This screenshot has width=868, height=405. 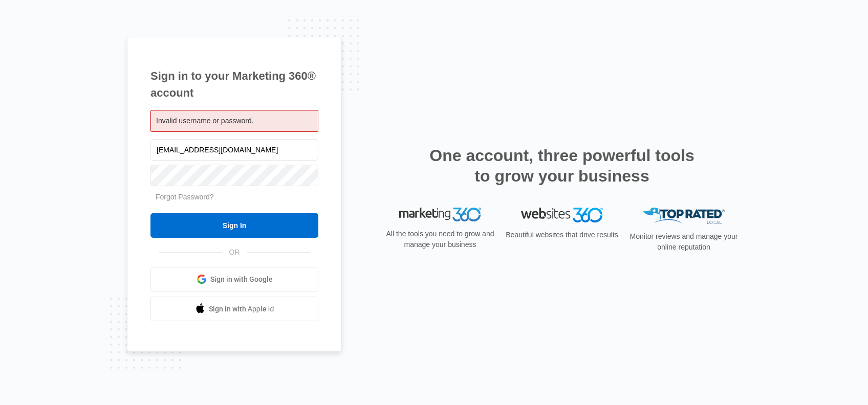 What do you see at coordinates (440, 239) in the screenshot?
I see `p: All the tools you need to grow and manage your business` at bounding box center [440, 239].